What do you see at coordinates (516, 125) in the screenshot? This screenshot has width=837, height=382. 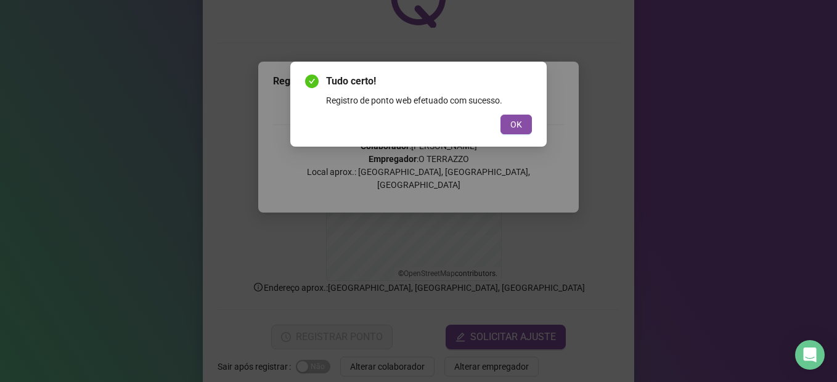 I see `span: OK` at bounding box center [516, 125].